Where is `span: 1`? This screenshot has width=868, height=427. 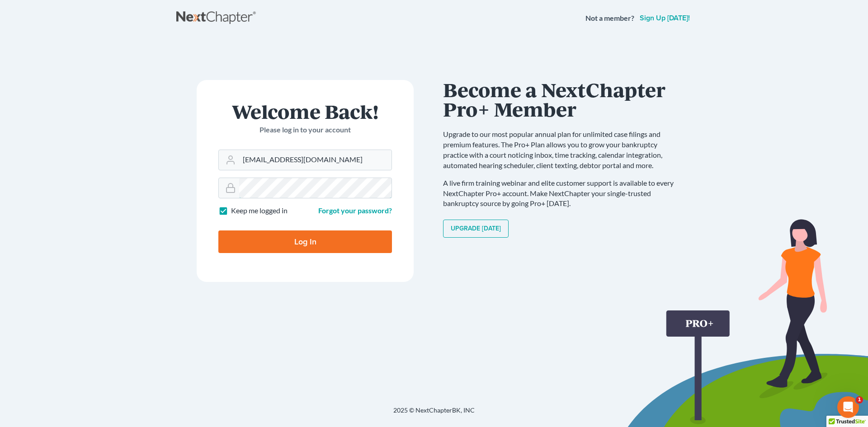
span: 1 is located at coordinates (859, 400).